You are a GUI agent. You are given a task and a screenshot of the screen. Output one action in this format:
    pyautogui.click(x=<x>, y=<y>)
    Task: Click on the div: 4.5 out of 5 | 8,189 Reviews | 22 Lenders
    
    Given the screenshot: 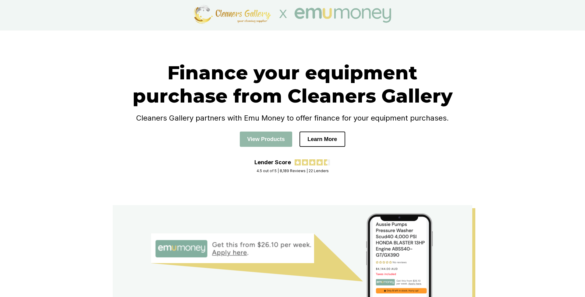 What is the action you would take?
    pyautogui.click(x=293, y=170)
    